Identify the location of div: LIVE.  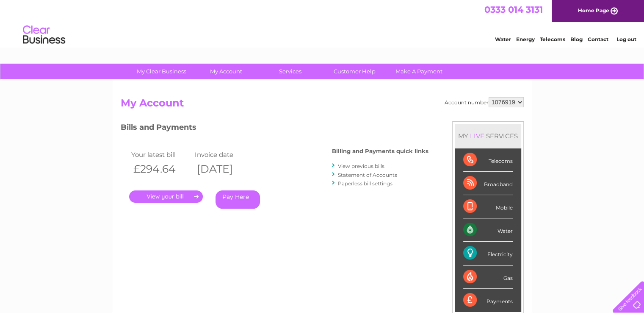
(477, 135).